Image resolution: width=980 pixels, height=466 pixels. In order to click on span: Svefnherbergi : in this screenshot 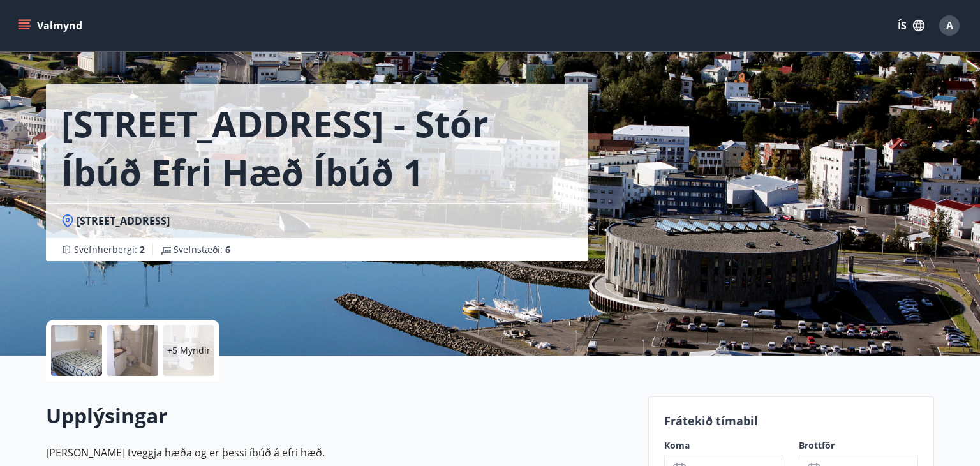, I will do `click(109, 249)`.